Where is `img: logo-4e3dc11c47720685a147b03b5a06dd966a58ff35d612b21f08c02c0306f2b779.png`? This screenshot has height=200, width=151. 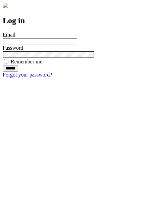
img: logo-4e3dc11c47720685a147b03b5a06dd966a58ff35d612b21f08c02c0306f2b779.png is located at coordinates (5, 5).